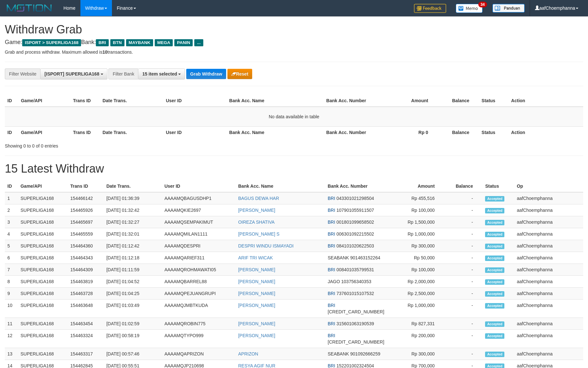 The height and width of the screenshot is (368, 588). What do you see at coordinates (294, 43) in the screenshot?
I see `h4: Game: Bank:` at bounding box center [294, 43].